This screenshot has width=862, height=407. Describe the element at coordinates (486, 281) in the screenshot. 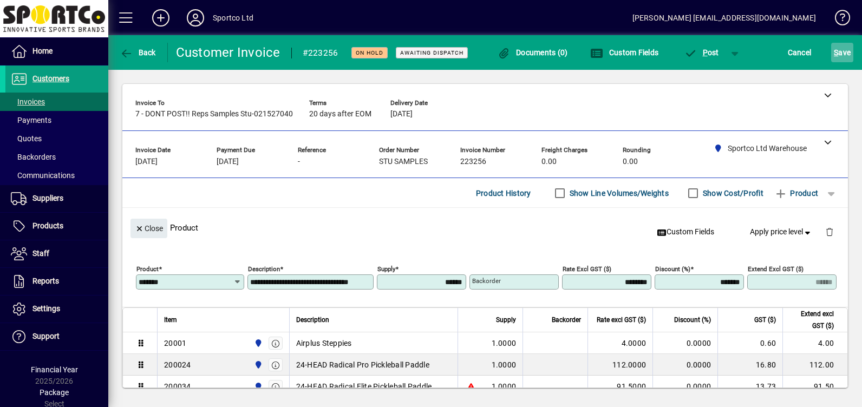

I see `mat-label: Backorder` at that location.